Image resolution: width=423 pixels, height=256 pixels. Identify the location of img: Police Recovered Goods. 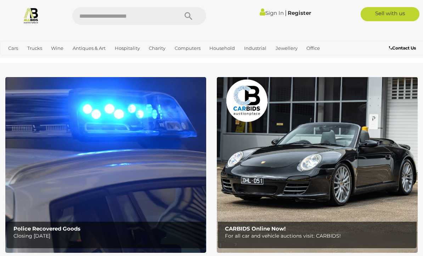
(105, 165).